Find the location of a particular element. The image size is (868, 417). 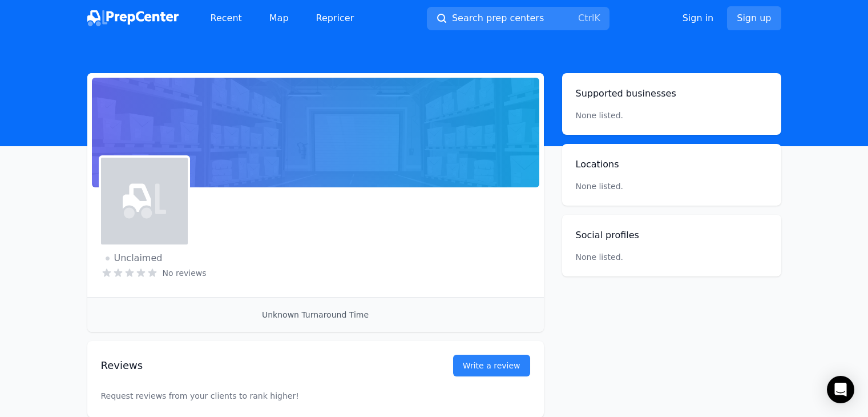

kbd: Ctrl is located at coordinates (586, 18).